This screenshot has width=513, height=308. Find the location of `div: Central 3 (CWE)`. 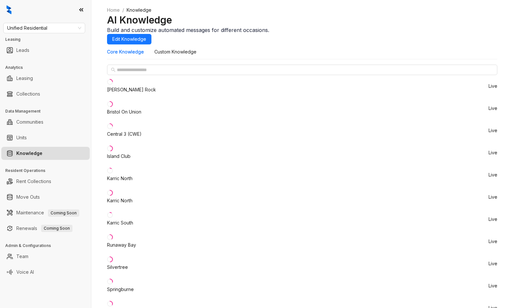

div: Central 3 (CWE) is located at coordinates (124, 134).